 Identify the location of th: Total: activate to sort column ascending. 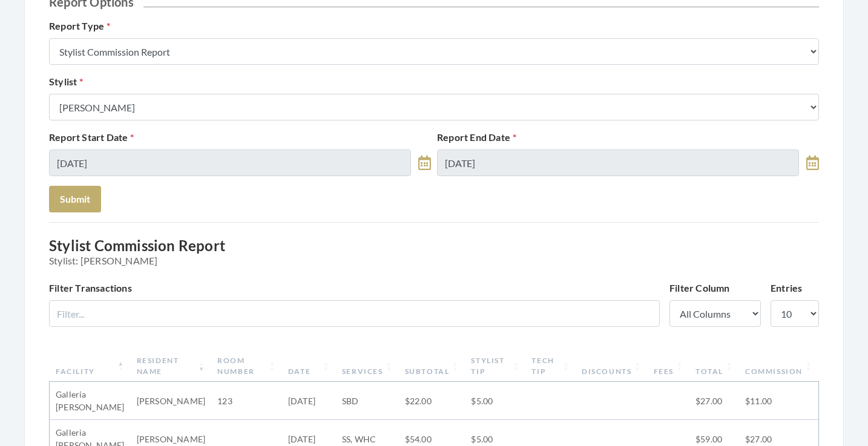
(714, 366).